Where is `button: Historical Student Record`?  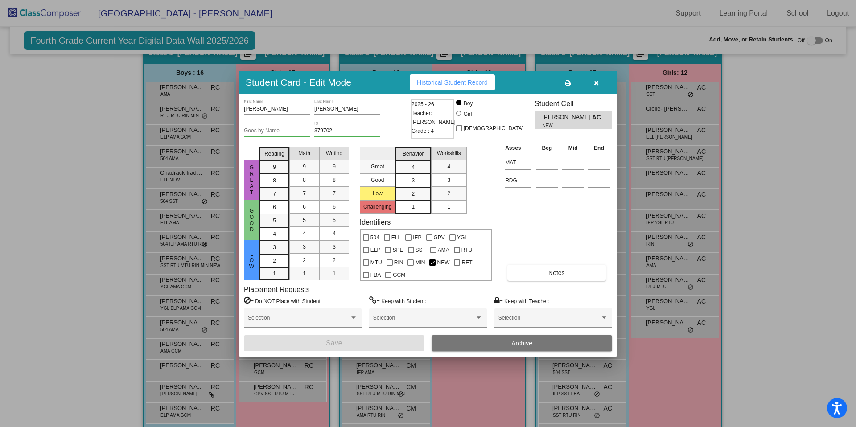 button: Historical Student Record is located at coordinates (452, 82).